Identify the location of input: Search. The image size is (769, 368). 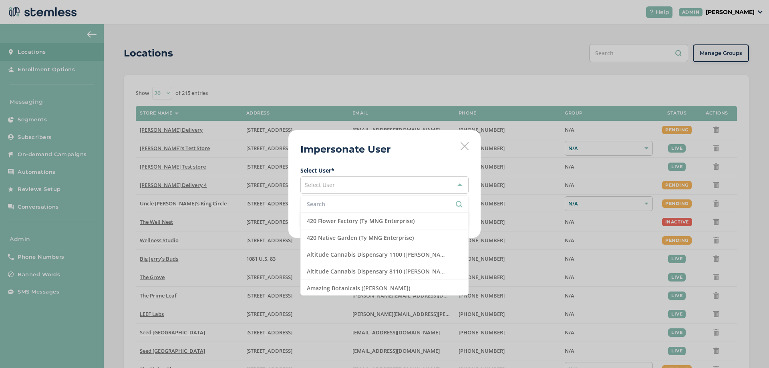
(384, 204).